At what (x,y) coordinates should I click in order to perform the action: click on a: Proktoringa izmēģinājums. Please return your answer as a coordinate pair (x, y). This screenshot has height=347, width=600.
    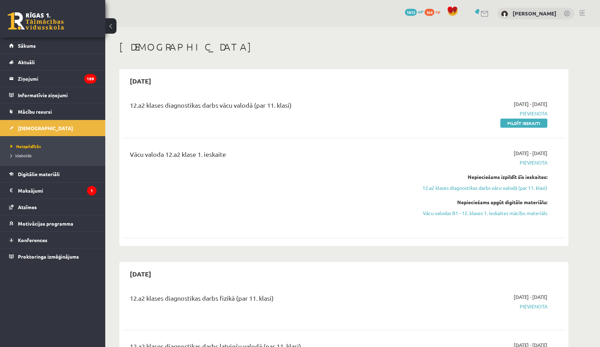
    Looking at the image, I should click on (53, 256).